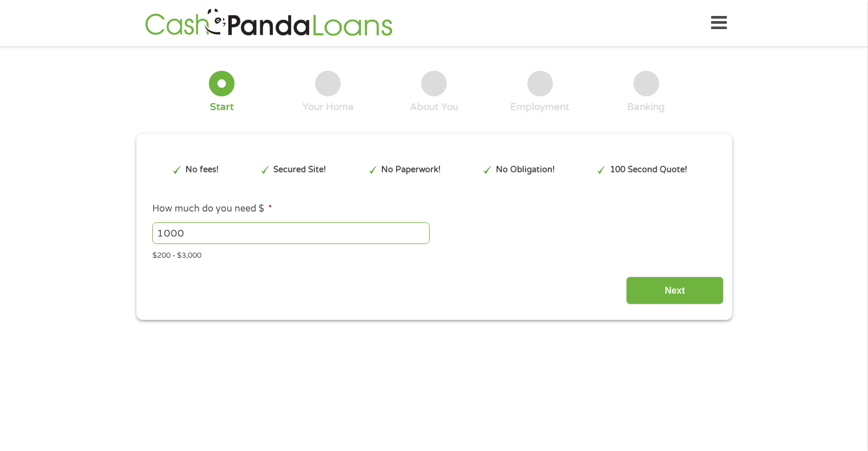  I want to click on p: No Paperwork!, so click(411, 170).